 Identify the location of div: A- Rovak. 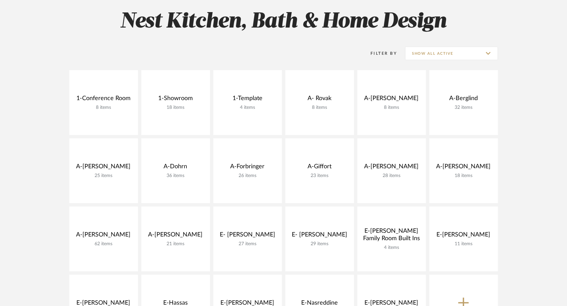
(319, 100).